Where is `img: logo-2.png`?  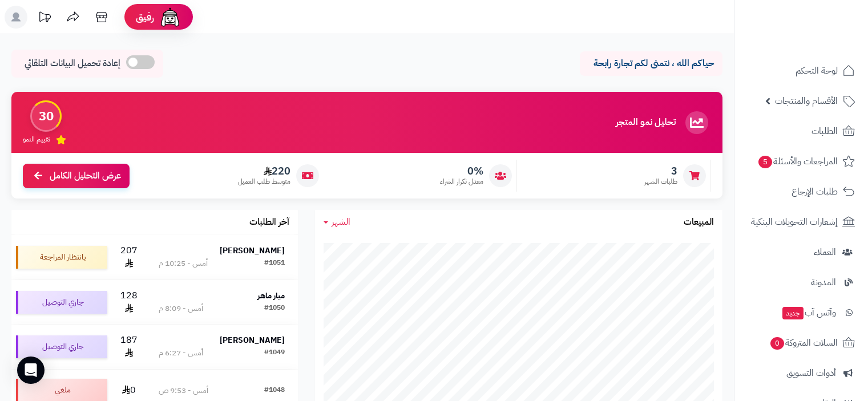 img: logo-2.png is located at coordinates (824, 21).